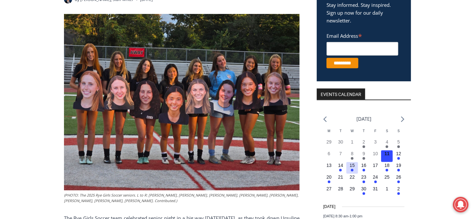 The width and height of the screenshot is (475, 219). Describe the element at coordinates (329, 156) in the screenshot. I see `button: 6` at that location.